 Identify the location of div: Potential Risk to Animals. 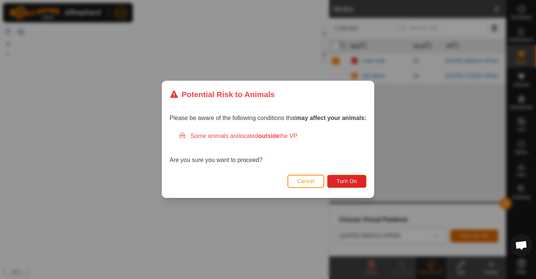
(222, 94).